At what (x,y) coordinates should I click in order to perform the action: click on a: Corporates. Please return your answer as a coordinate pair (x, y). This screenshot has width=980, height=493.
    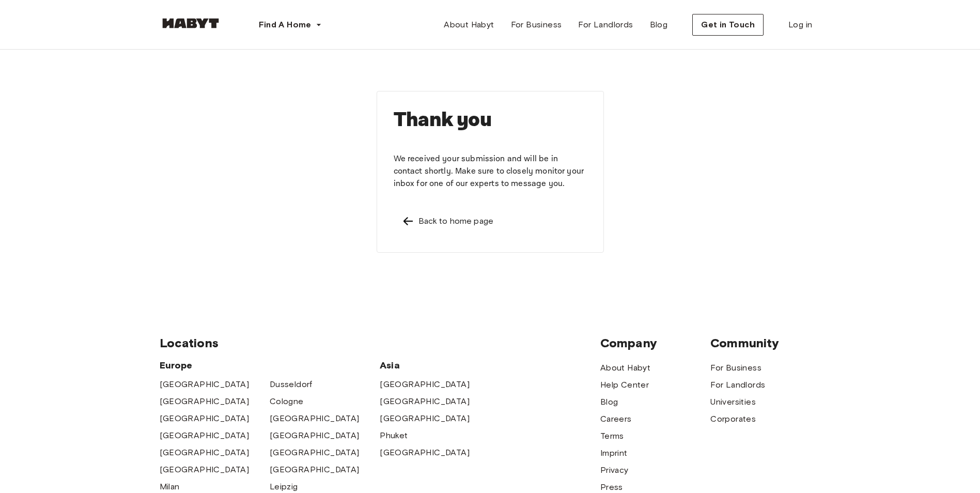
    Looking at the image, I should click on (733, 419).